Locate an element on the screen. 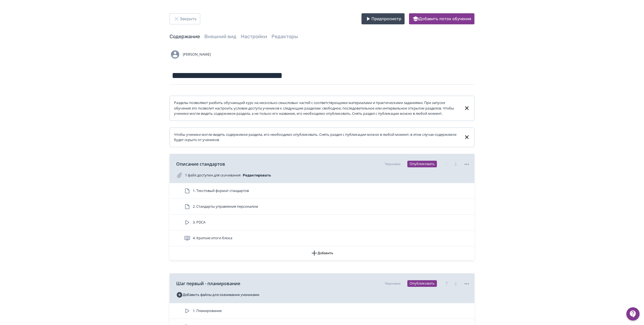 This screenshot has height=325, width=644. a: Внешний вид is located at coordinates (220, 36).